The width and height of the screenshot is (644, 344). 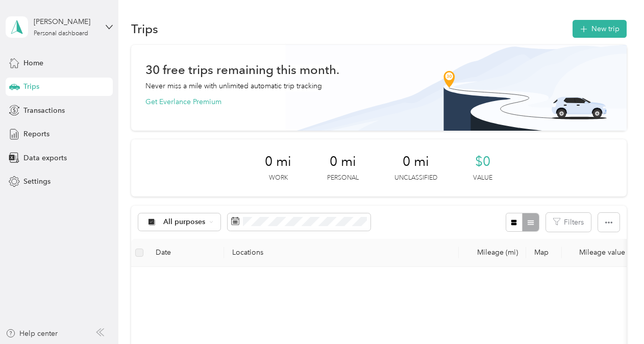 What do you see at coordinates (493, 253) in the screenshot?
I see `th: Mileage (mi)` at bounding box center [493, 253].